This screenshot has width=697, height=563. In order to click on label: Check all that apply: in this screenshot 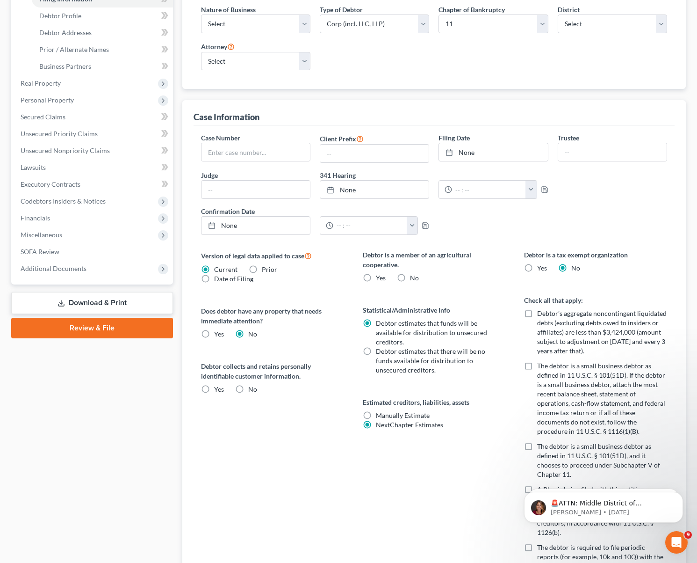, I will do `click(596, 300)`.